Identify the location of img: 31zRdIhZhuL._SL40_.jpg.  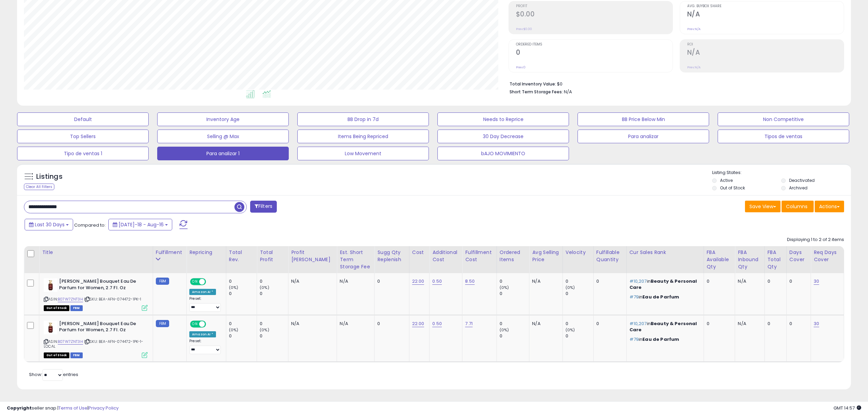
(51, 327).